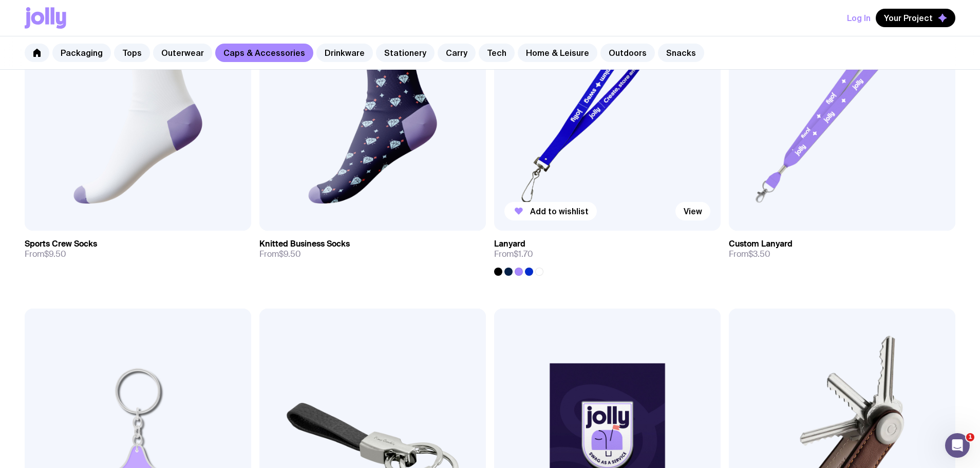 The image size is (980, 468). What do you see at coordinates (559, 212) in the screenshot?
I see `span: Add to wishlist` at bounding box center [559, 212].